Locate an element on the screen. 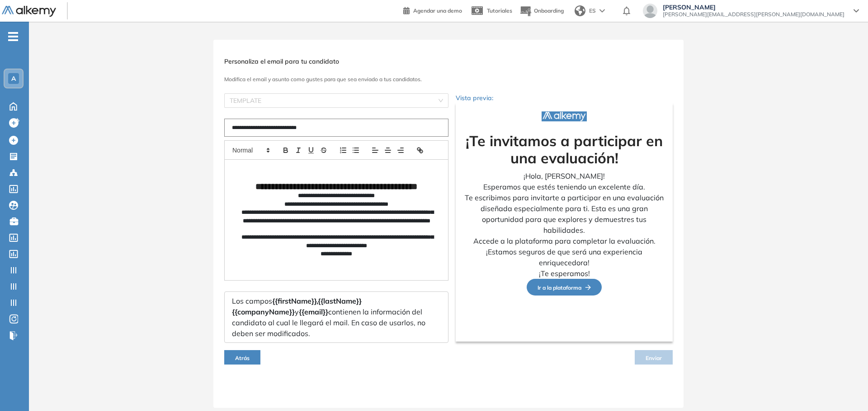 The image size is (868, 411). span: {{companyName}} is located at coordinates (263, 312).